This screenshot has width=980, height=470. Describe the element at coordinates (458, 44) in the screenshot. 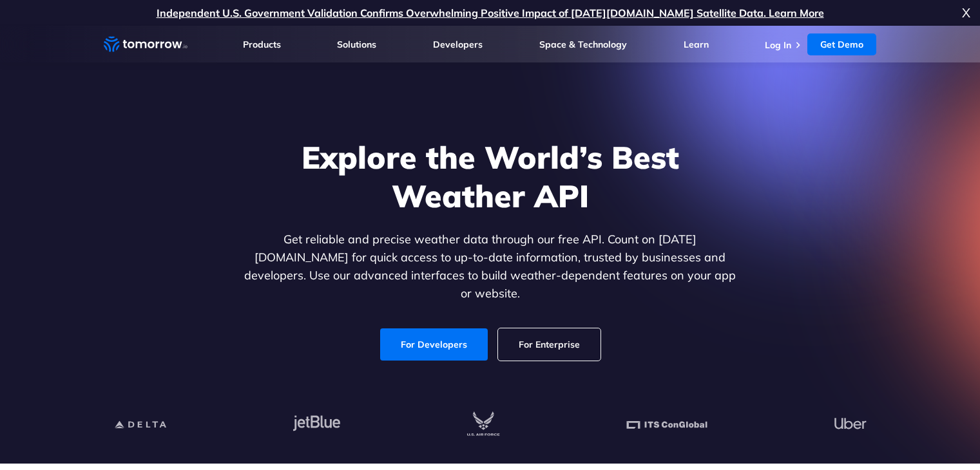

I see `a: Developers` at that location.